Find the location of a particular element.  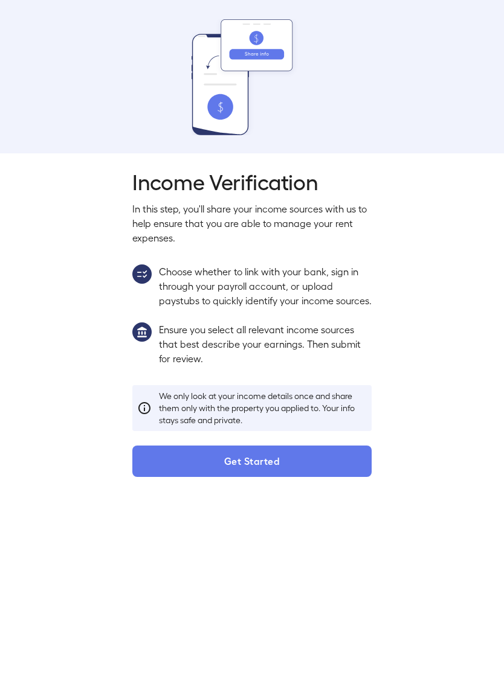

img: group1.svg is located at coordinates (142, 332).